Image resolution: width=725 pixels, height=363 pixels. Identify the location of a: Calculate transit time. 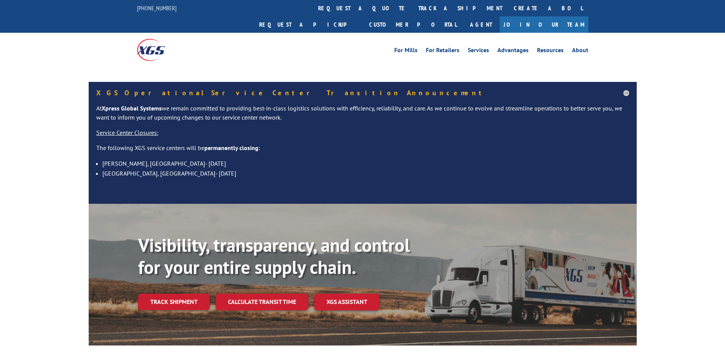
(262, 302).